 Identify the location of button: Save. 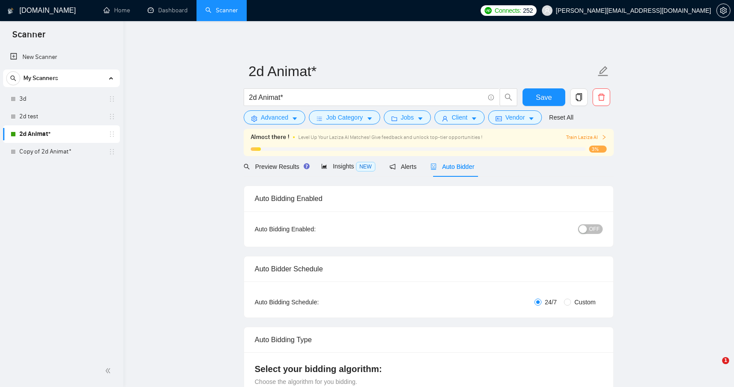
(543, 97).